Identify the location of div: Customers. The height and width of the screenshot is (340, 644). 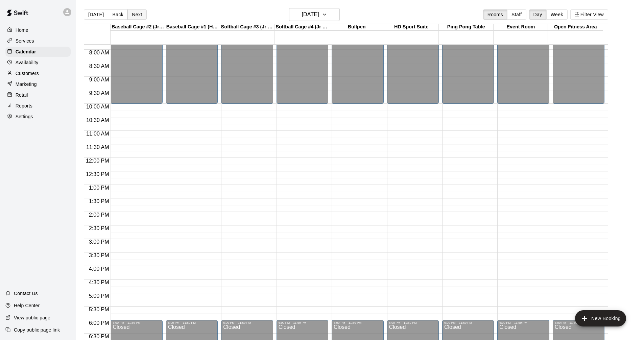
(38, 73).